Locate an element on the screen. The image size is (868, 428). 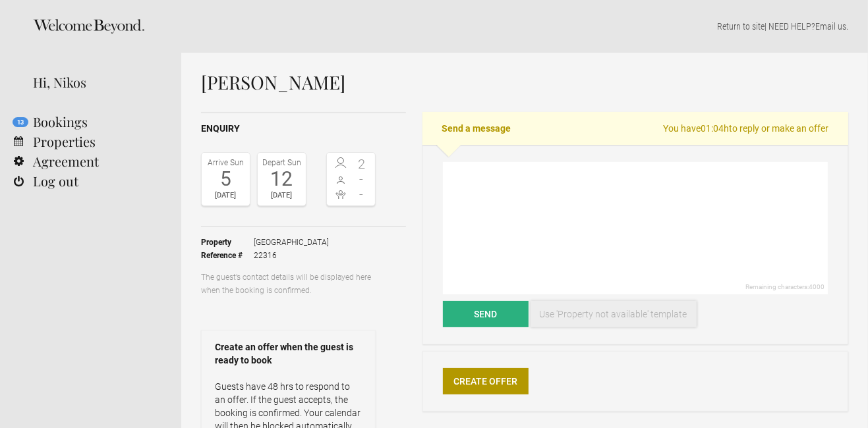
button: Send is located at coordinates (486, 315).